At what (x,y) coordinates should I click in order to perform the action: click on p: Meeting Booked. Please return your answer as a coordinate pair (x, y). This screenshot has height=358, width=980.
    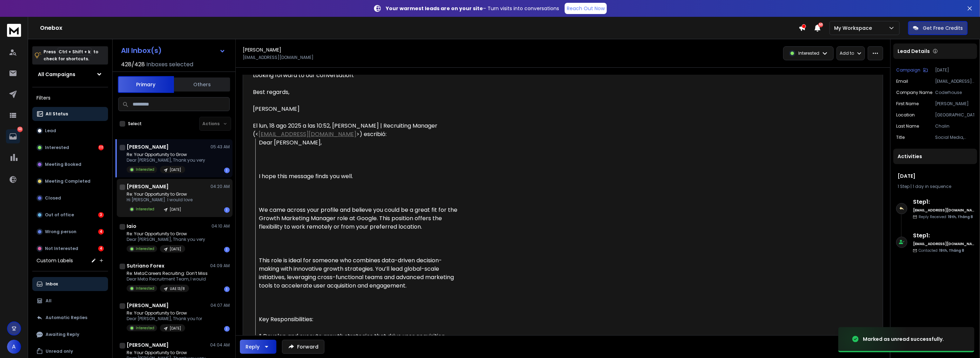
    Looking at the image, I should click on (64, 165).